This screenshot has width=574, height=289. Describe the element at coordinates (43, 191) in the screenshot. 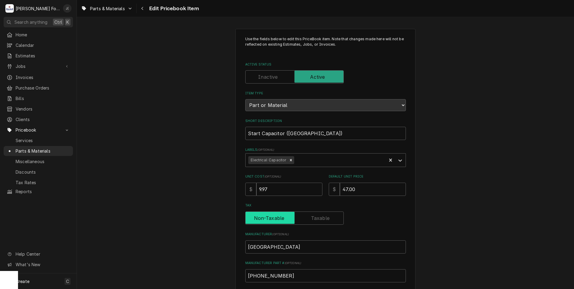

I see `span: Reports` at that location.